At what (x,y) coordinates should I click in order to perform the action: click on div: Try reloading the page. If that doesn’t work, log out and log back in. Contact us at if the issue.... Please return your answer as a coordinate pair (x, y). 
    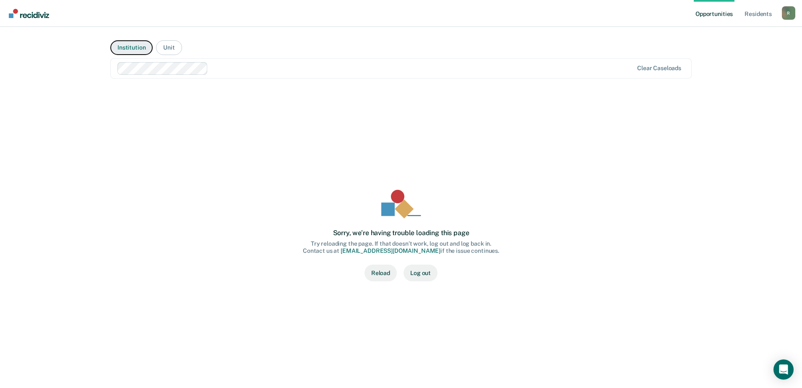
    Looking at the image, I should click on (401, 247).